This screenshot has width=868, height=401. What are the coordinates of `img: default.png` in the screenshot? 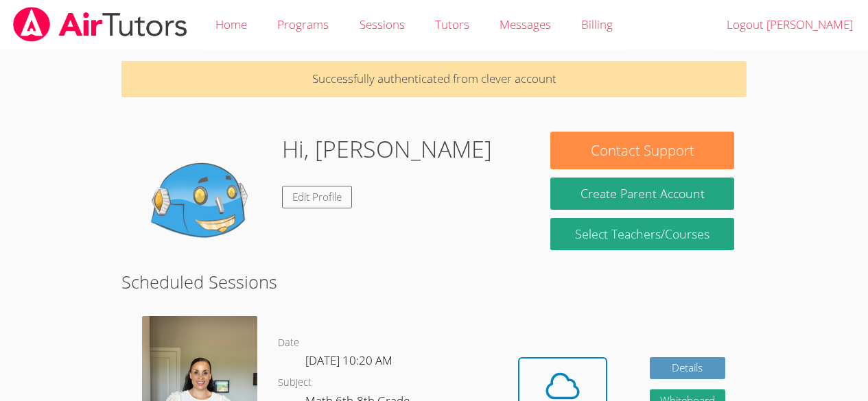 It's located at (202, 200).